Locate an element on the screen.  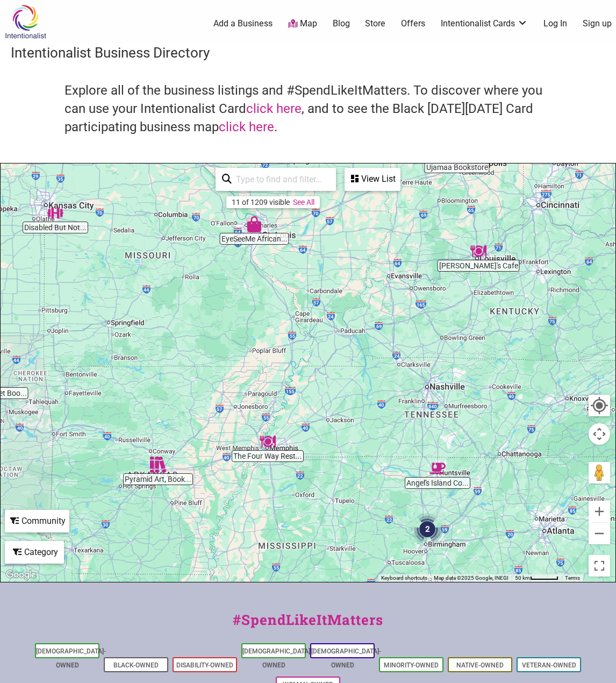
div: Type to search and filter is located at coordinates (276, 179).